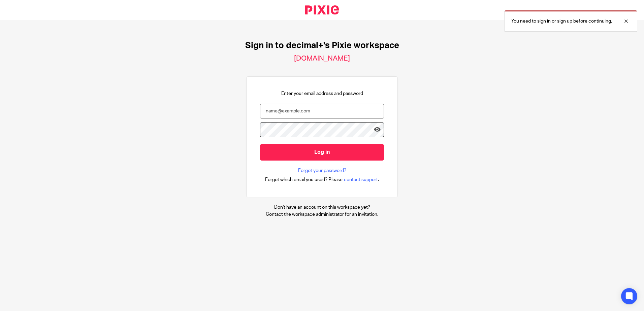 This screenshot has width=644, height=311. Describe the element at coordinates (360, 180) in the screenshot. I see `span: contact support` at that location.